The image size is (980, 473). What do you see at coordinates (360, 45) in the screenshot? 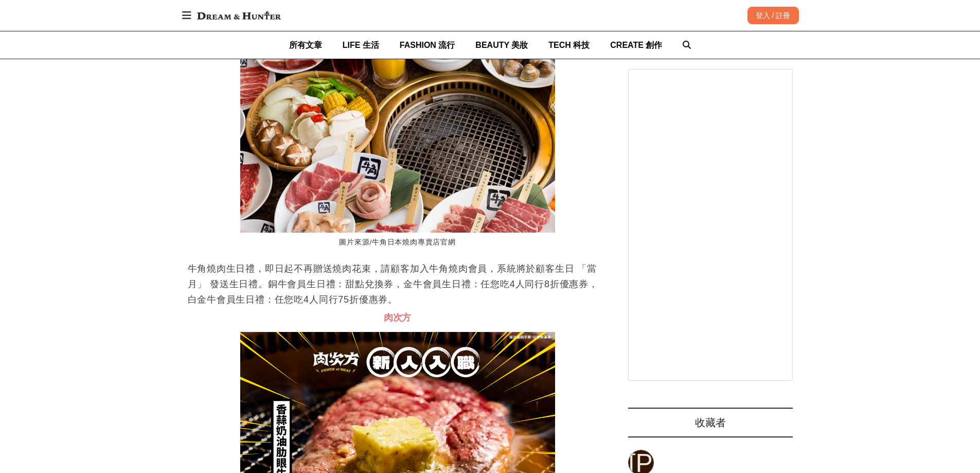
I see `a: LIFE 生活` at bounding box center [360, 45].